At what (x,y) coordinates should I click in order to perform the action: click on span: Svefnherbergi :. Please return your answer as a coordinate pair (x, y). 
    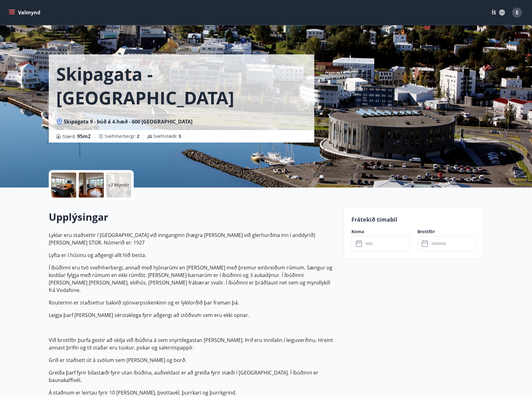
    Looking at the image, I should click on (122, 136).